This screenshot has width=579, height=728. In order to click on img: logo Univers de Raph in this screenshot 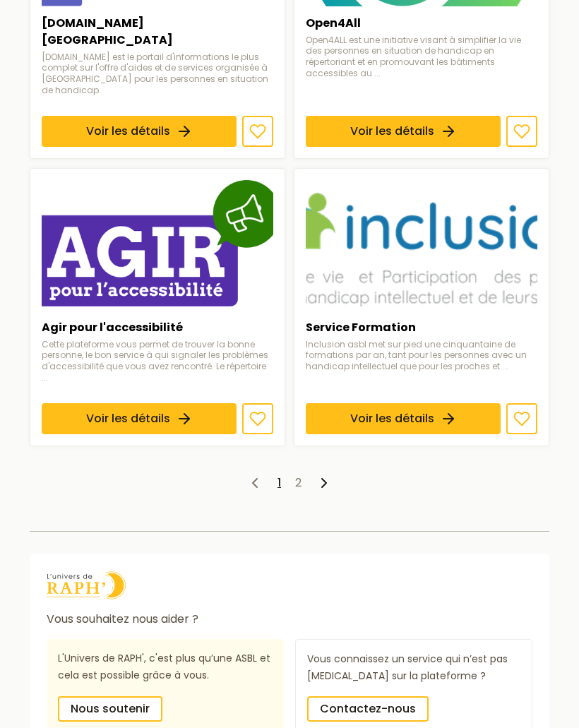, I will do `click(87, 585)`.